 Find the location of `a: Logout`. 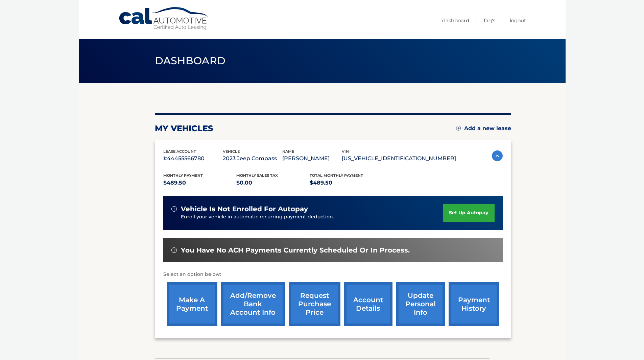

a: Logout is located at coordinates (518, 20).